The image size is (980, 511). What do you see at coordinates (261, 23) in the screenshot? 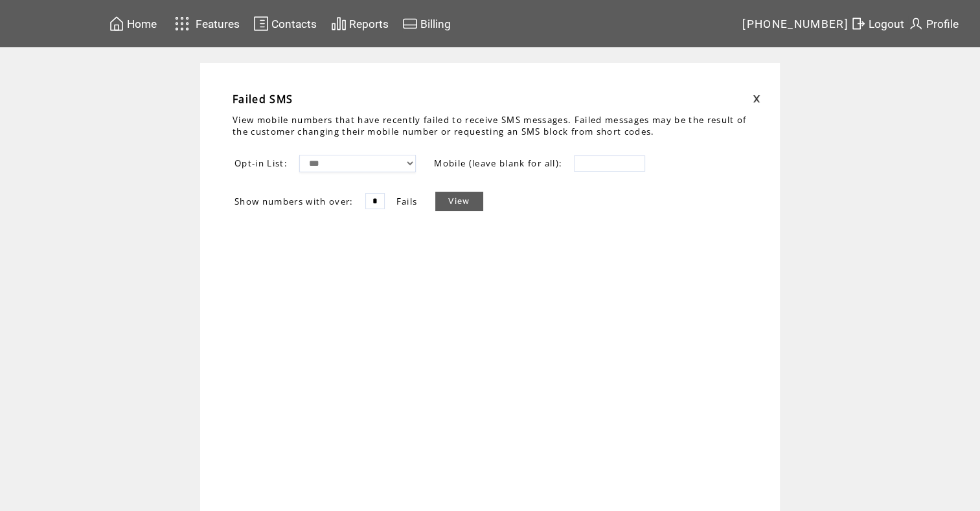
I see `img: contacts.svg` at bounding box center [261, 23].